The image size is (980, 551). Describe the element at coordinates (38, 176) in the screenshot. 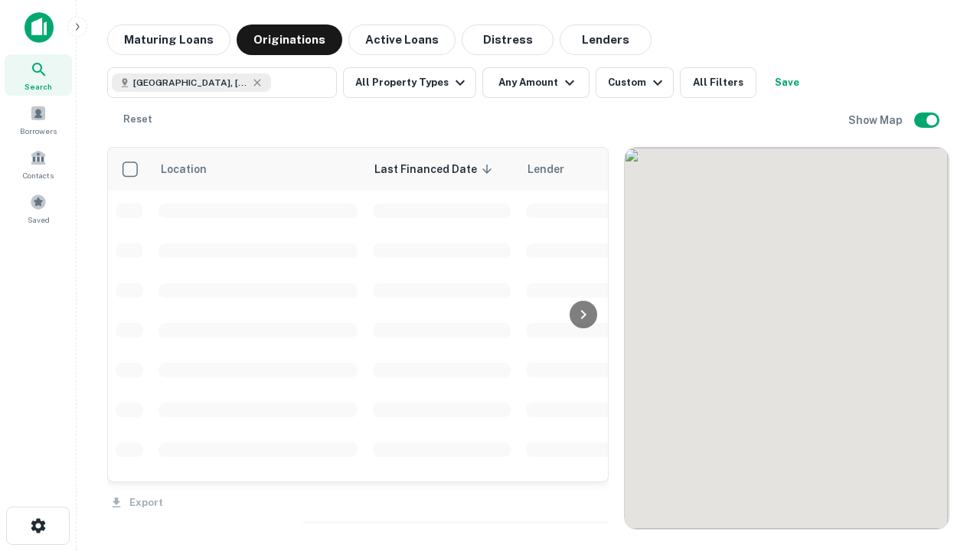

I see `span: Contacts` at that location.